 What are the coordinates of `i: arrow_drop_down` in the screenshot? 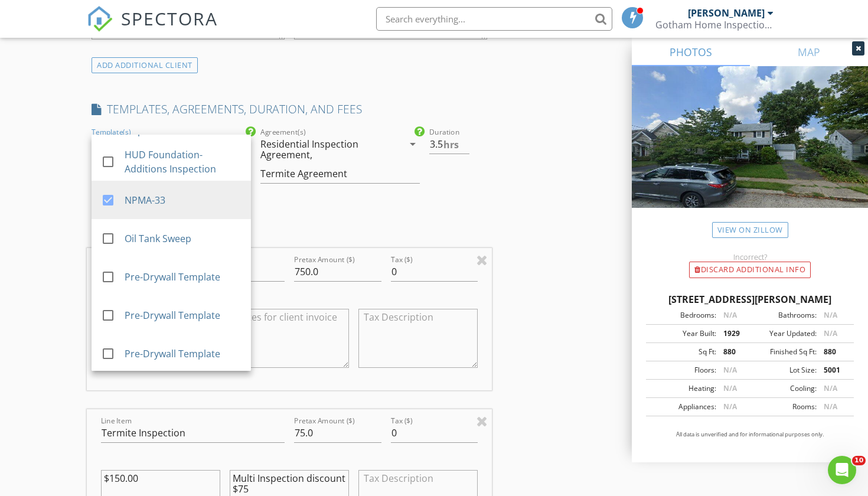 It's located at (413, 144).